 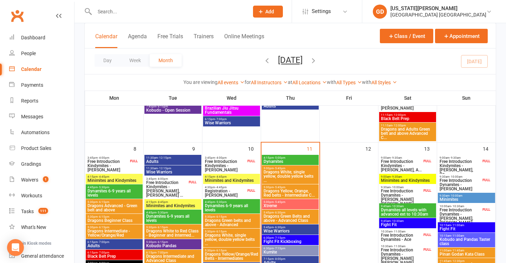 What do you see at coordinates (162, 227) in the screenshot?
I see `span: - 6:15pm` at bounding box center [162, 227].